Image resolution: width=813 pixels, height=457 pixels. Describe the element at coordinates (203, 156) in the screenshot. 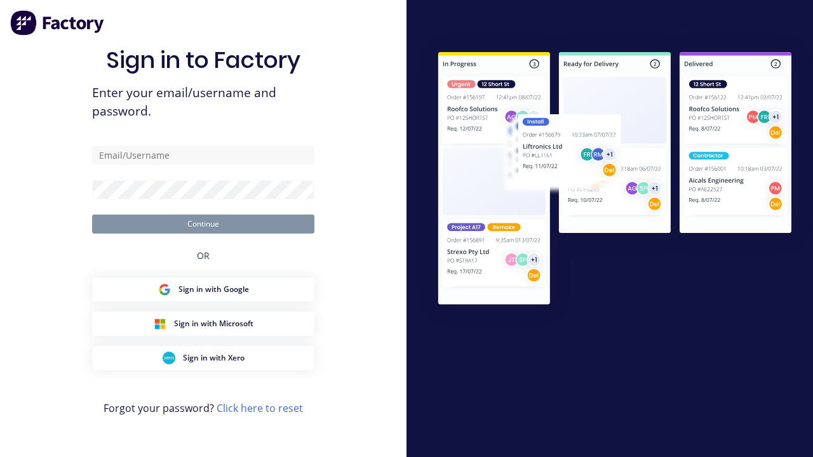

I see `input: Email/Username` at that location.